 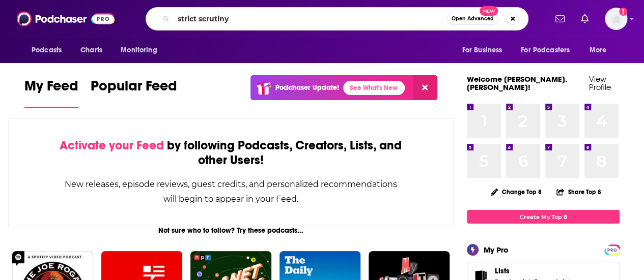 What do you see at coordinates (598, 50) in the screenshot?
I see `span: More` at bounding box center [598, 50].